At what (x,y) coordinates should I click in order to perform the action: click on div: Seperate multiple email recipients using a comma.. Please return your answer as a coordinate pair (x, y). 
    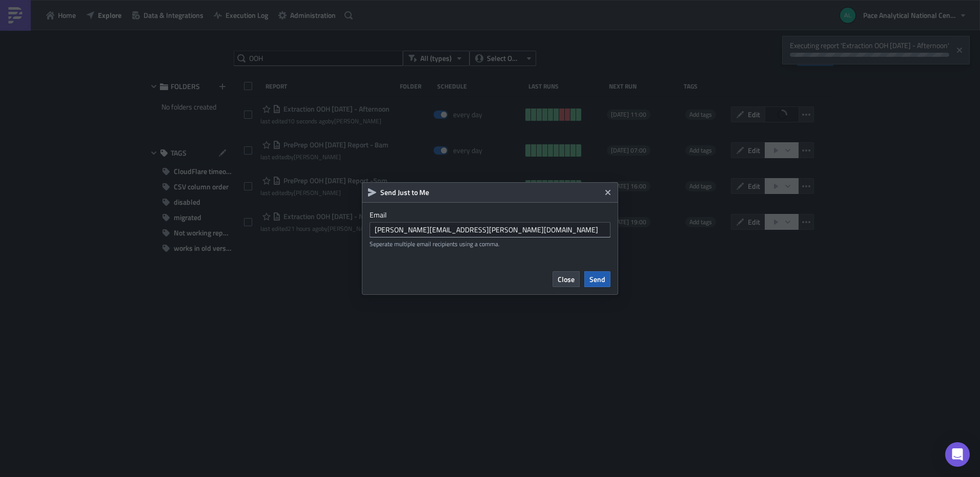
    Looking at the image, I should click on (490, 244).